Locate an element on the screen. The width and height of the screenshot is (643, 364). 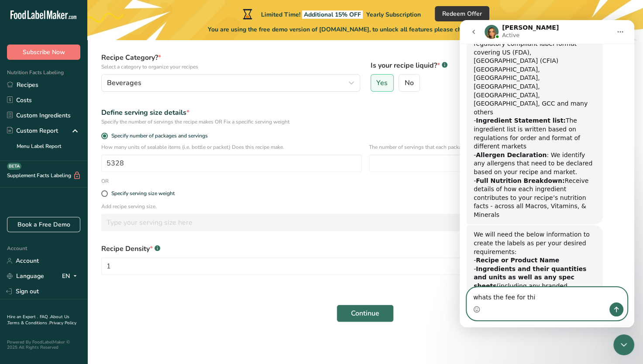
button: go back is located at coordinates (14, 12).